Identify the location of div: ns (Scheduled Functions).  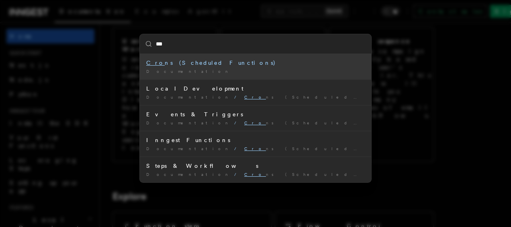
(256, 63).